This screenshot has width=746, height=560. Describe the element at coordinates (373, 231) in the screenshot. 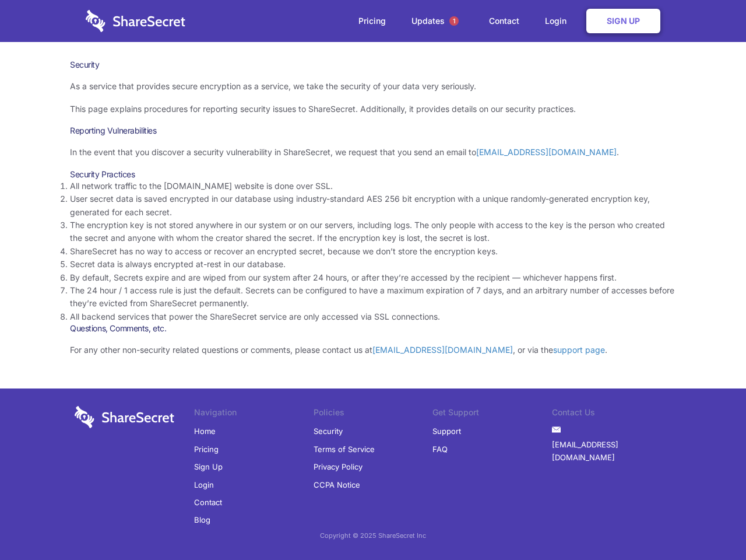

I see `li: The encryption key is not stored anywhere in our system or on our servers, including logs. The on...` at that location.